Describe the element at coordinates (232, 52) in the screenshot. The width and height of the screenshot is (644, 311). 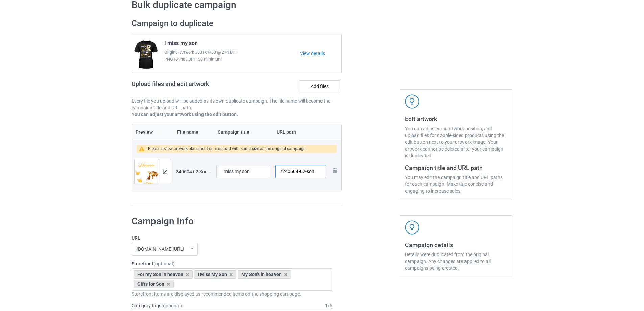
I see `span: Original Artwork 3831x4763 @ 274 DPI` at that location.